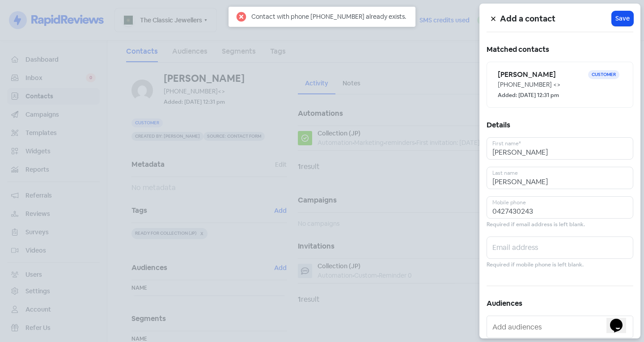 Image resolution: width=644 pixels, height=342 pixels. Describe the element at coordinates (560, 303) in the screenshot. I see `h5: Audiences` at that location.